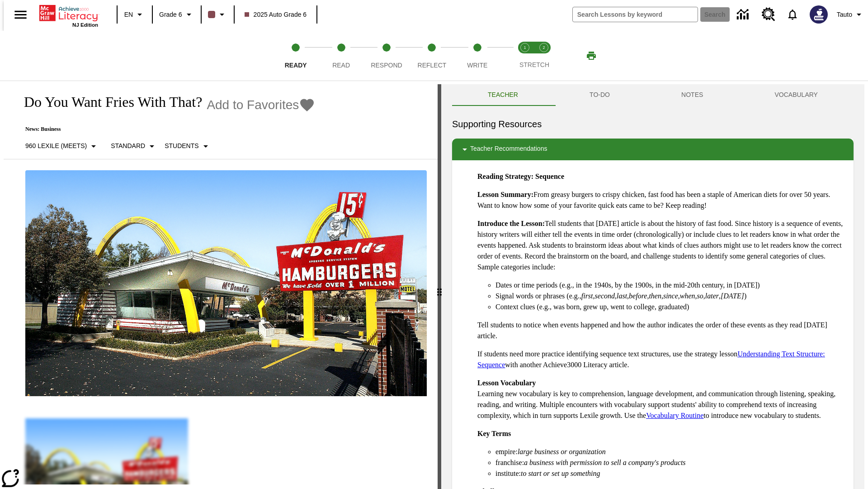 The width and height of the screenshot is (868, 489). Describe the element at coordinates (651, 358) in the screenshot. I see `a: Understanding Text Structure: Sequence` at that location.